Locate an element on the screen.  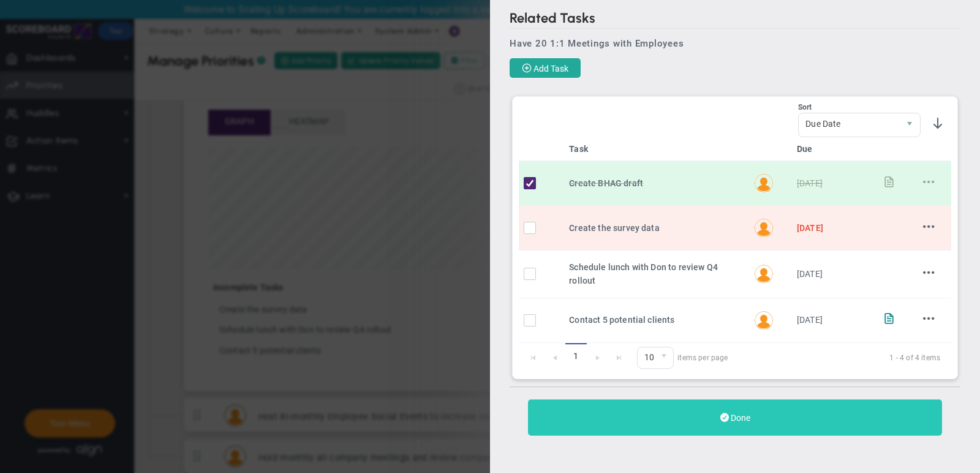
div: Create the survey data is located at coordinates (654, 228).